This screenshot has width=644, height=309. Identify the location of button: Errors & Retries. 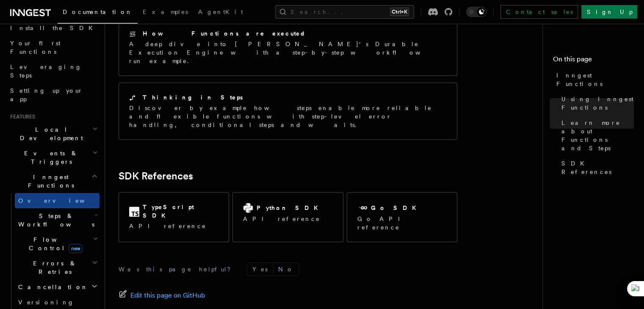
(57, 268).